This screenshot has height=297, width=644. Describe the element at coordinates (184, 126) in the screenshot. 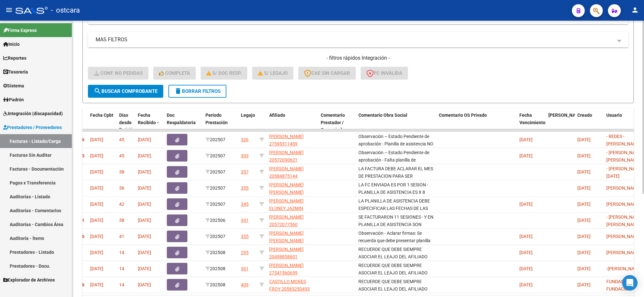

I see `datatable-header-cell: Doc Respaldatoria` at that location.